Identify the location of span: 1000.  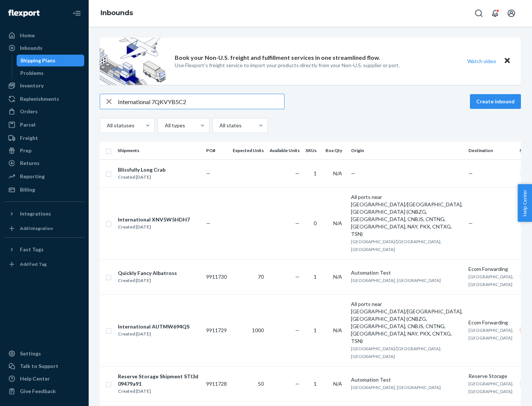
(258, 330).